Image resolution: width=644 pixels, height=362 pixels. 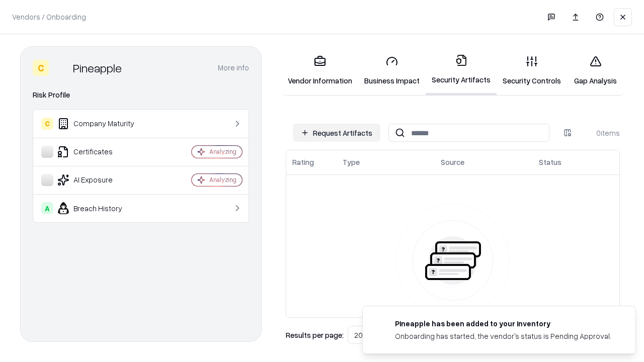 What do you see at coordinates (303, 162) in the screenshot?
I see `div: Rating` at bounding box center [303, 162].